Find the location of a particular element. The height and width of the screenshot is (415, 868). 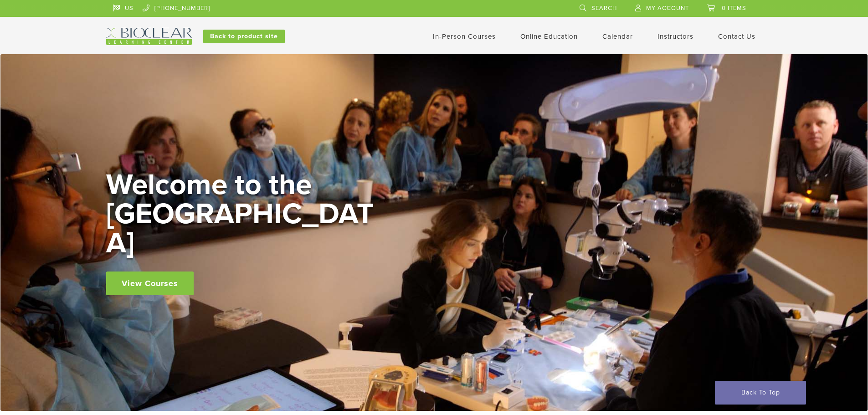

a: In-Person Courses is located at coordinates (464, 36).